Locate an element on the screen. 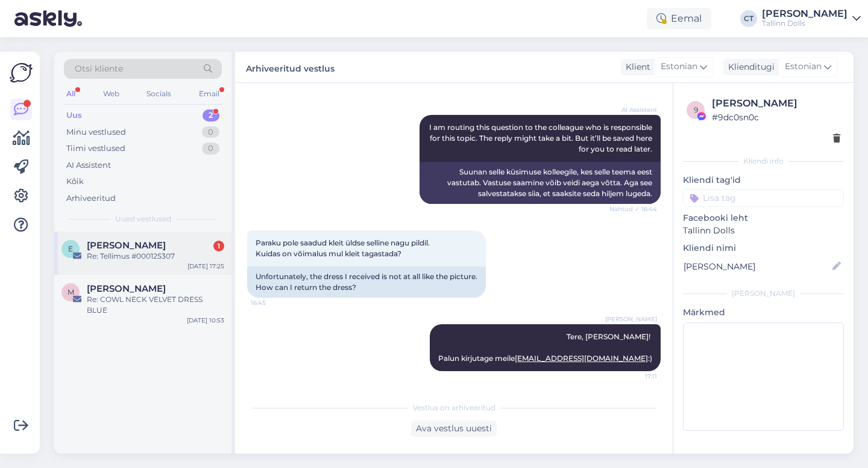  span: 9 is located at coordinates (696, 109).